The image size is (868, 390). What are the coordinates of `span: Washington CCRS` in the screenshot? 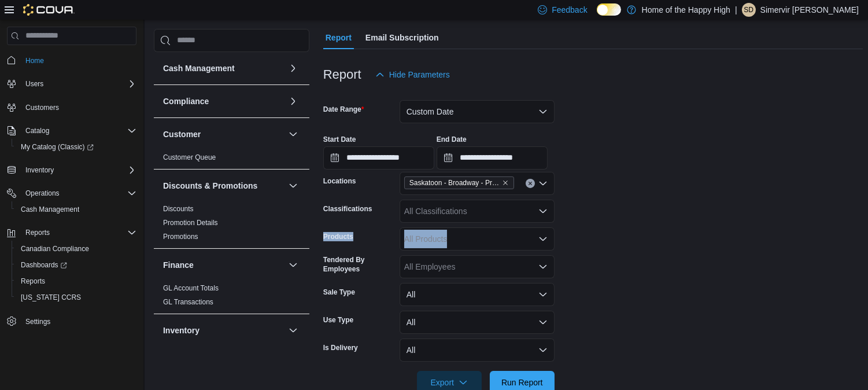 It's located at (77, 297).